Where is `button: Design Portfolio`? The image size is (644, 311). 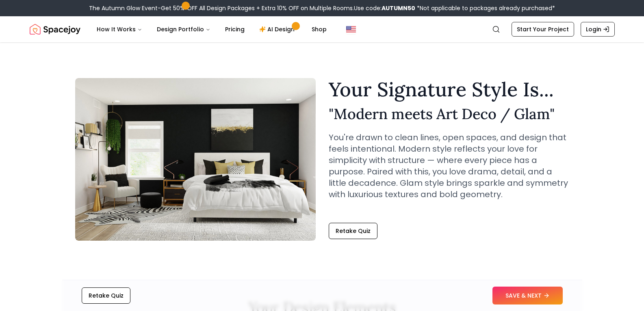
button: Design Portfolio is located at coordinates (184, 29).